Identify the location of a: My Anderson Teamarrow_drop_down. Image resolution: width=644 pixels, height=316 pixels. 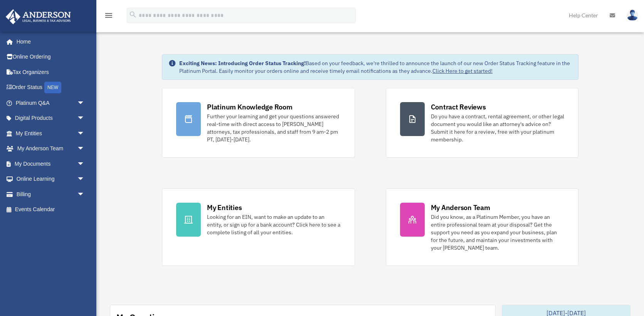
(51, 149).